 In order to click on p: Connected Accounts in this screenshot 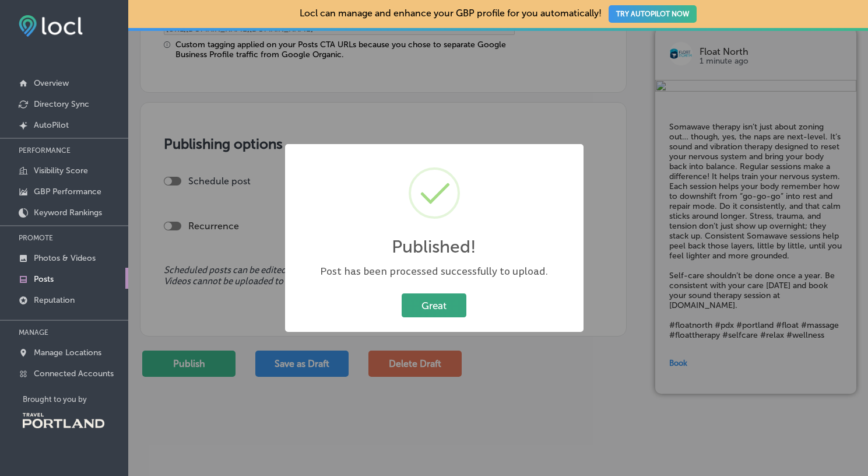, I will do `click(74, 373)`.